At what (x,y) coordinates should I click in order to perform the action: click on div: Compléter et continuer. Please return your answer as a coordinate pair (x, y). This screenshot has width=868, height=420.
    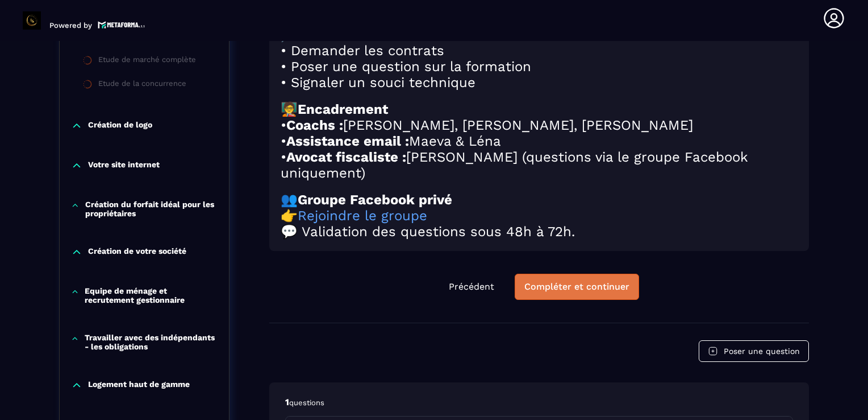
    Looking at the image, I should click on (576, 287).